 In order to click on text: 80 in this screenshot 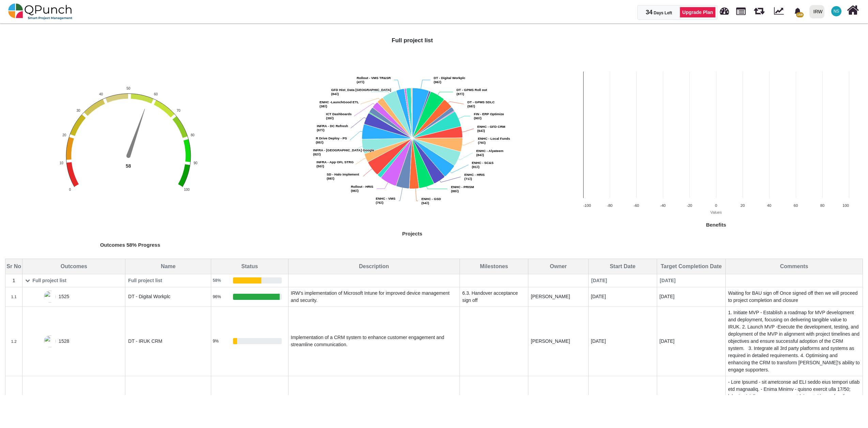, I will do `click(822, 205)`.